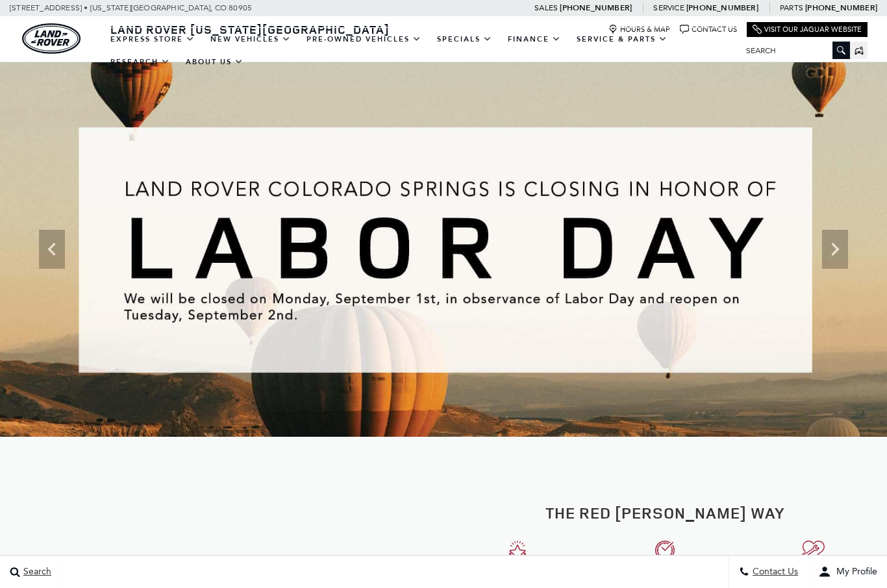 This screenshot has height=588, width=887. Describe the element at coordinates (51, 38) in the screenshot. I see `img: Land Rover` at that location.